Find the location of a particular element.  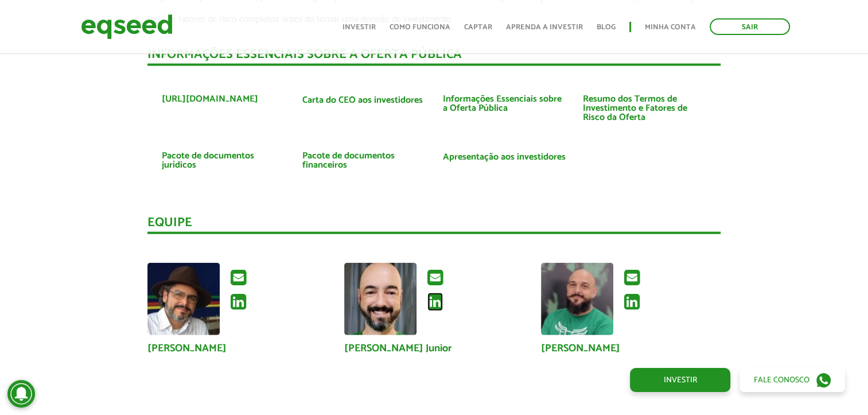

a: Informações Essenciais sobre a Oferta Pública is located at coordinates (504, 104).